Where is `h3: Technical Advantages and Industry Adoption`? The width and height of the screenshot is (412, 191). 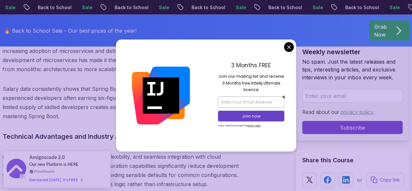
h3: Technical Advantages and Industry Adoption is located at coordinates (125, 136).